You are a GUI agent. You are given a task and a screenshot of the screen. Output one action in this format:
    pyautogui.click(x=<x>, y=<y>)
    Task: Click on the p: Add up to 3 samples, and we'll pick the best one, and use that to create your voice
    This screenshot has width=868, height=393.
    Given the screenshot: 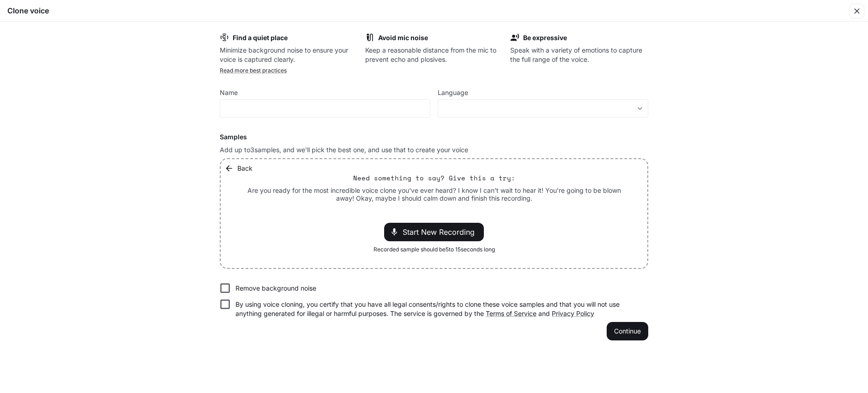 What is the action you would take?
    pyautogui.click(x=434, y=150)
    